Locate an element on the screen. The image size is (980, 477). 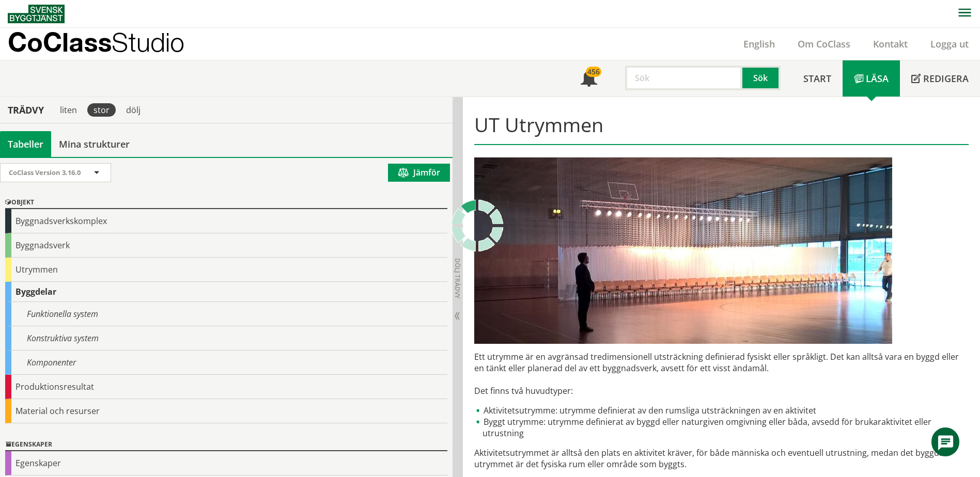
span: Dölj trädvy is located at coordinates (457, 278).